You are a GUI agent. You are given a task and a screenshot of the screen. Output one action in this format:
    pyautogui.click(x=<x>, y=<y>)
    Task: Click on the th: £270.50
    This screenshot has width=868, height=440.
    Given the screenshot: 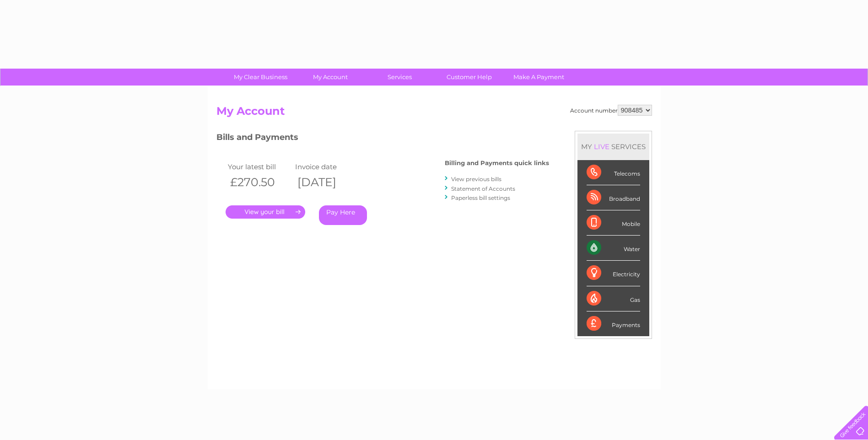 What is the action you would take?
    pyautogui.click(x=260, y=182)
    